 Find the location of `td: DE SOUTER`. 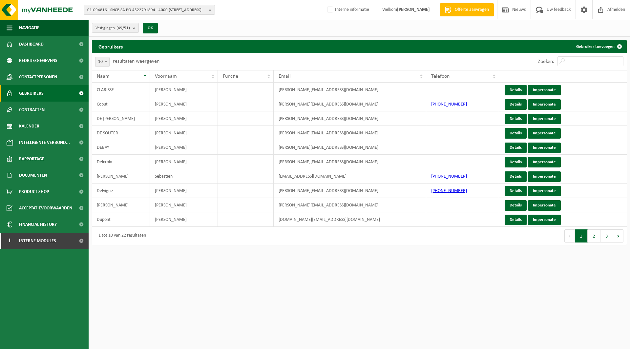

td: DE SOUTER is located at coordinates (121, 133).